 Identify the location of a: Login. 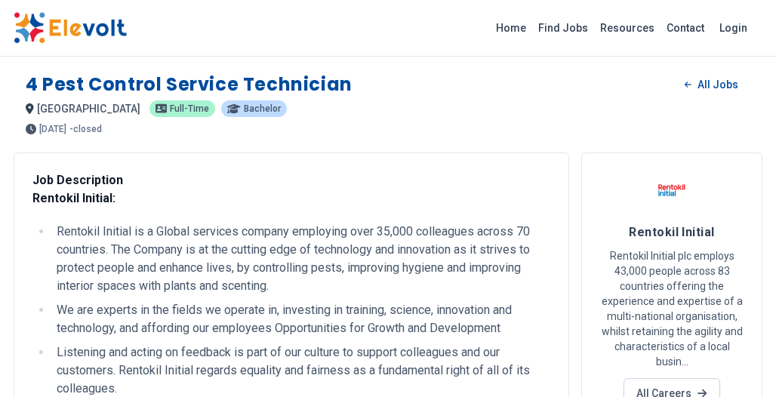
(733, 28).